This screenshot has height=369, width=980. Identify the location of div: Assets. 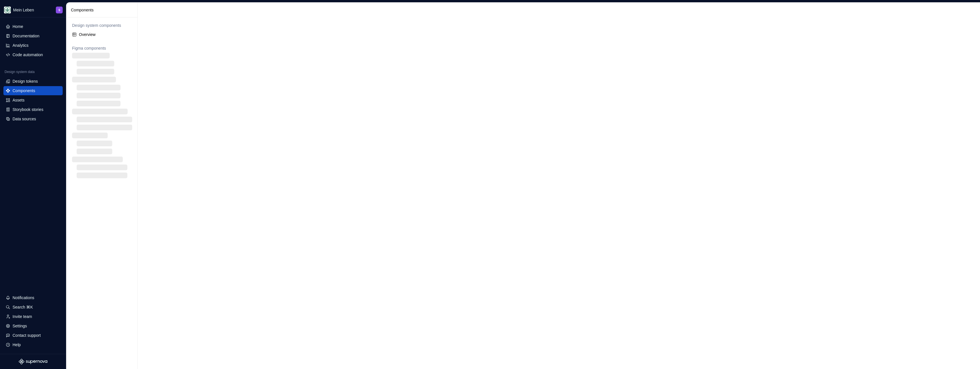
(19, 100).